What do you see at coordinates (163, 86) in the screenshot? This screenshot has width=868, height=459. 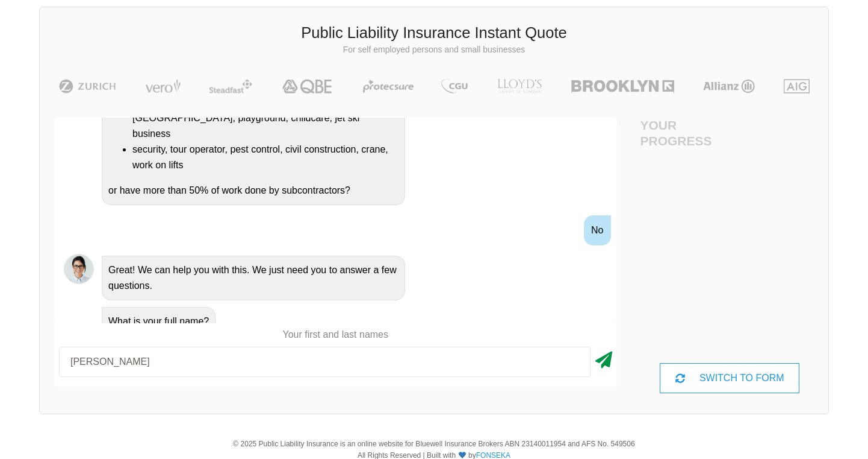 I see `img: Vero | Public Liability Insurance` at bounding box center [163, 86].